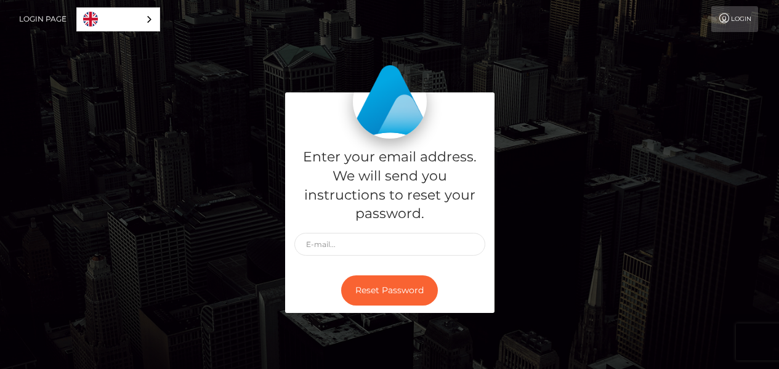 Image resolution: width=779 pixels, height=369 pixels. I want to click on img: MassPay Login, so click(390, 102).